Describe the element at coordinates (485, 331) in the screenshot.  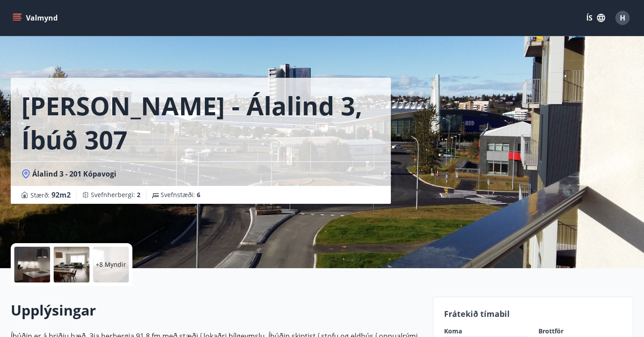
I see `label: Koma` at that location.